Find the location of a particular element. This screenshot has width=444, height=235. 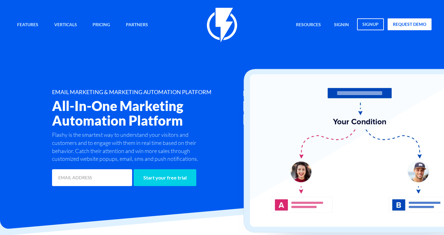

a: request demo is located at coordinates (410, 24).